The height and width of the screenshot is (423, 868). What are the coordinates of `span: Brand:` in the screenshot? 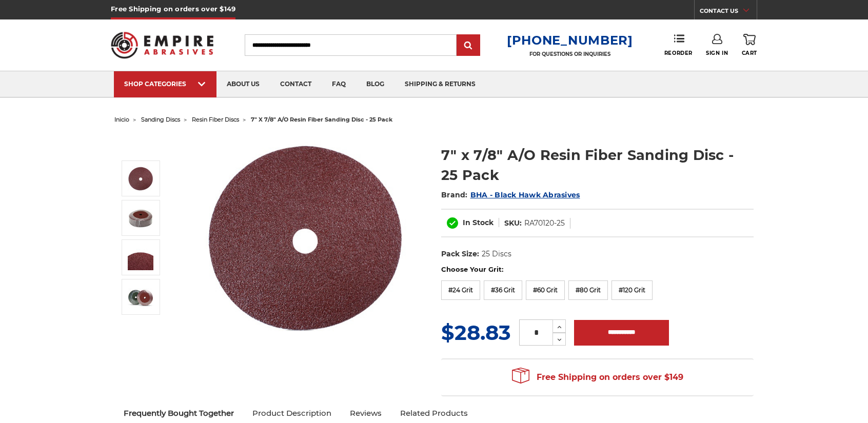 It's located at (455, 195).